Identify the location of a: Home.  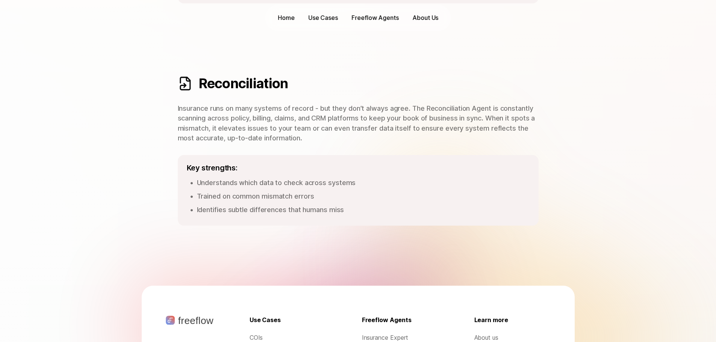
(286, 18).